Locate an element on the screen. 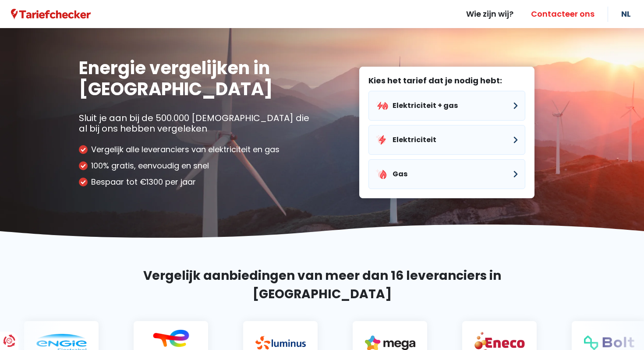 The width and height of the screenshot is (644, 350). li: Bespaar tot €1300 per jaar is located at coordinates (197, 182).